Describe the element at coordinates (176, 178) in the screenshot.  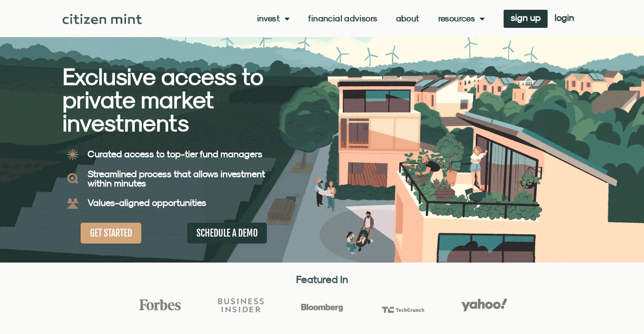
I see `b: Streamlined process that allows investment within minutes` at that location.